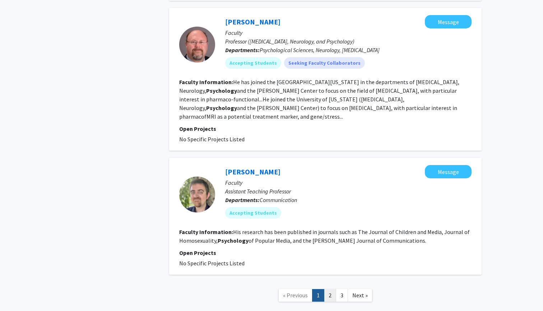 Image resolution: width=543 pixels, height=311 pixels. I want to click on nav: Page navigation, so click(325, 296).